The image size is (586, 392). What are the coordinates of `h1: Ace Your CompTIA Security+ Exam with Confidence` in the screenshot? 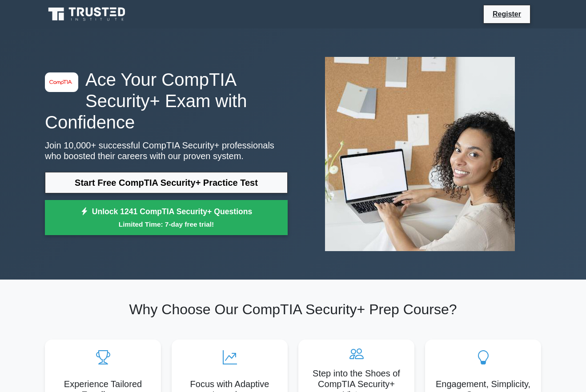 It's located at (166, 101).